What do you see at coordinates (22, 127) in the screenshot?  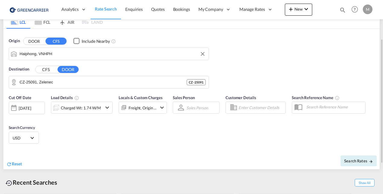 I see `span: Search Currency` at bounding box center [22, 127].